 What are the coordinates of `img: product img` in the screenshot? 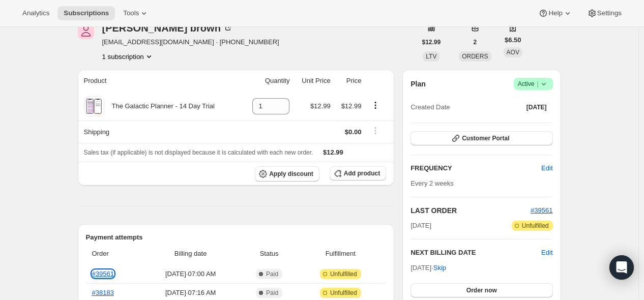 It's located at (94, 106).